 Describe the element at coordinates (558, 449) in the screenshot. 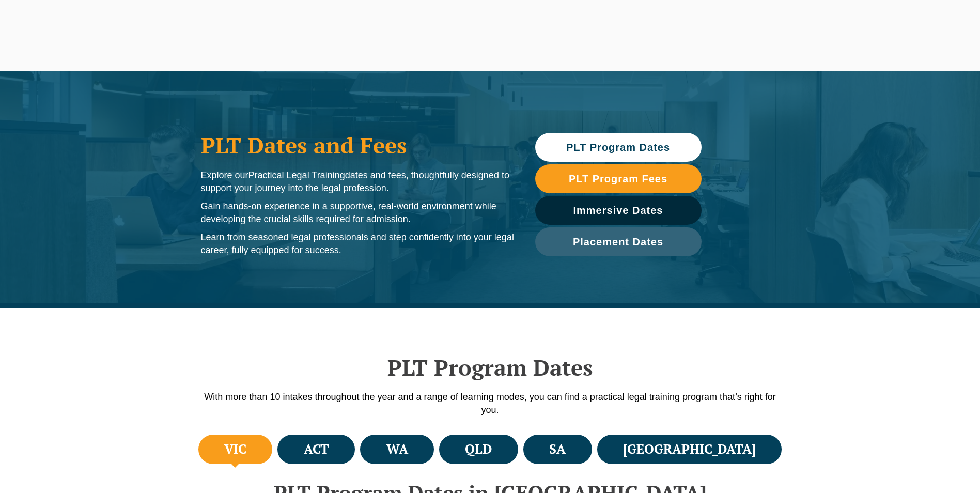

I see `h4: SA` at that location.